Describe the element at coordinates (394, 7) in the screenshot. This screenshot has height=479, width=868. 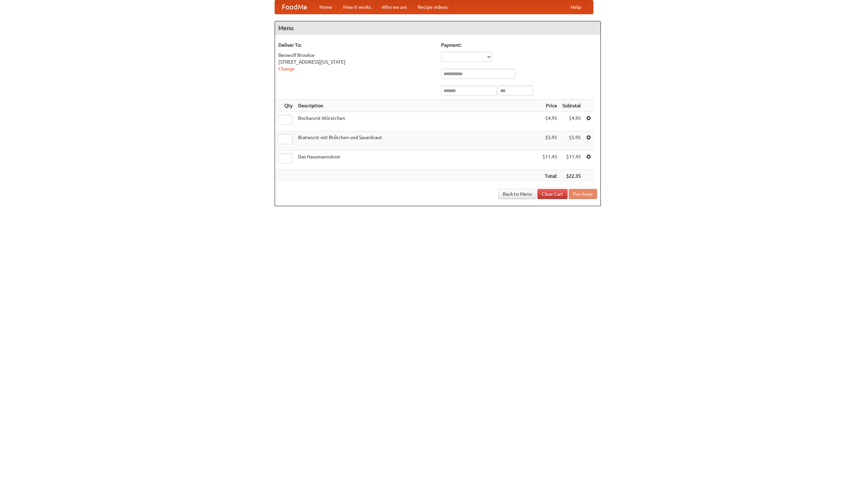
I see `a: Who we are` at that location.